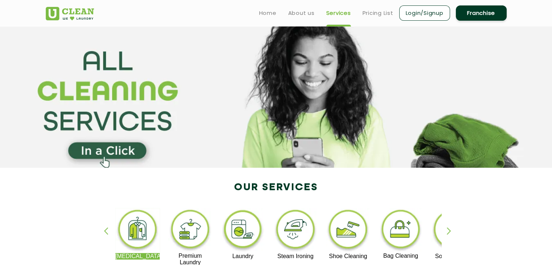 The width and height of the screenshot is (552, 265). I want to click on img: sofa_cleaning_11zon.webp, so click(453, 230).